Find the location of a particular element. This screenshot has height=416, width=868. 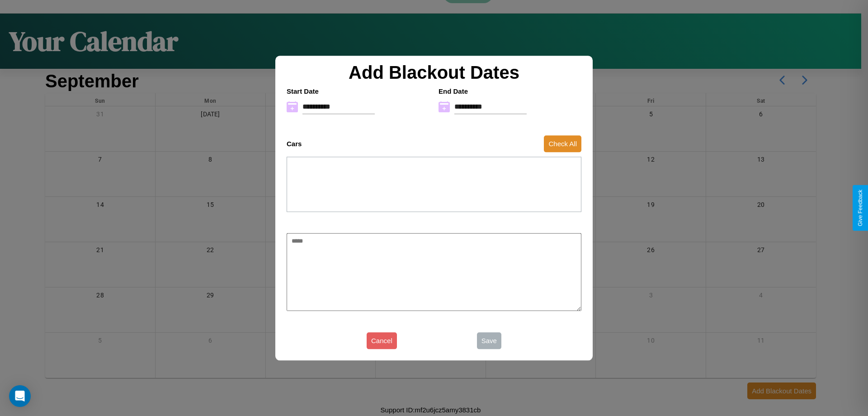

div: Give Feedback is located at coordinates (860, 208).